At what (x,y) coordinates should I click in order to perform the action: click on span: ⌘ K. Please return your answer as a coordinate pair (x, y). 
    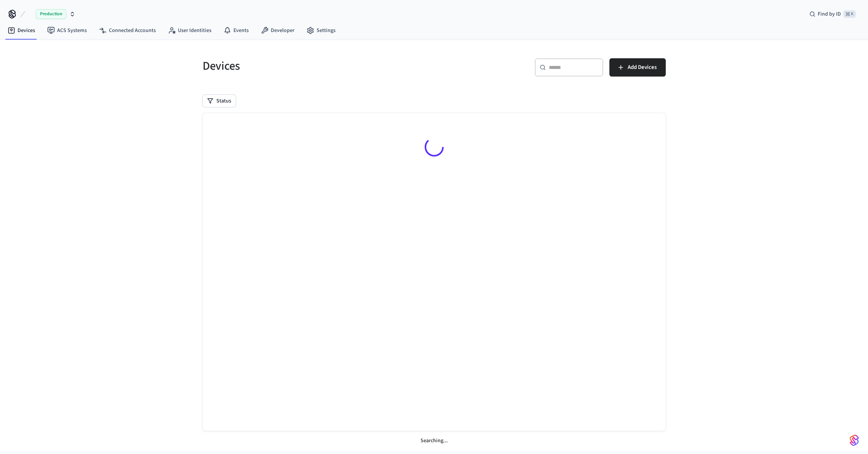
    Looking at the image, I should click on (849, 14).